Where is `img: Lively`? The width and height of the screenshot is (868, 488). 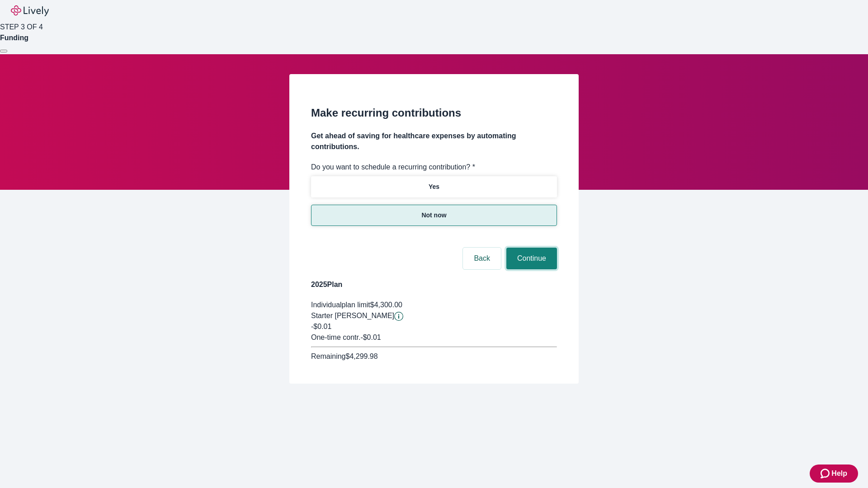 img: Lively is located at coordinates (30, 11).